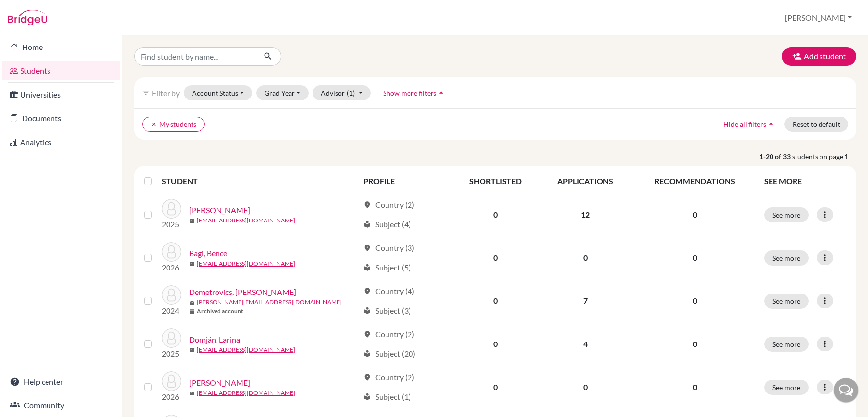  Describe the element at coordinates (387, 267) in the screenshot. I see `div: Subject (5)` at that location.